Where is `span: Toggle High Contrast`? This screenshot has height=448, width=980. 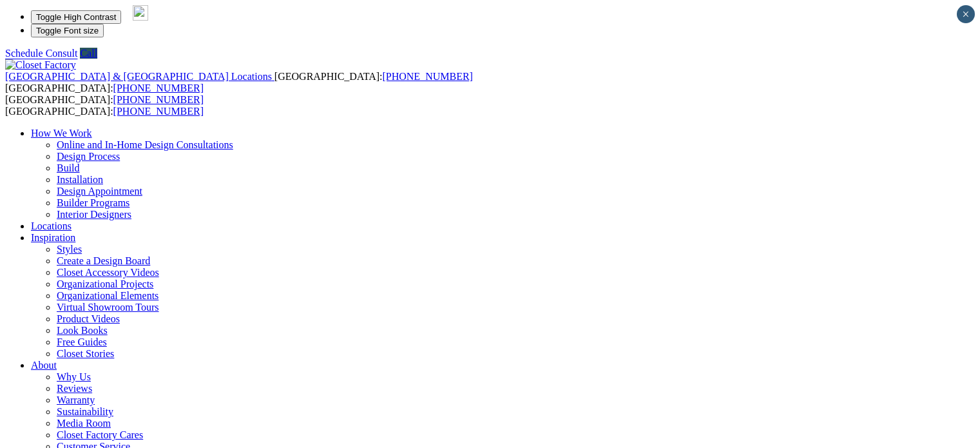
span: Toggle High Contrast is located at coordinates (76, 16).